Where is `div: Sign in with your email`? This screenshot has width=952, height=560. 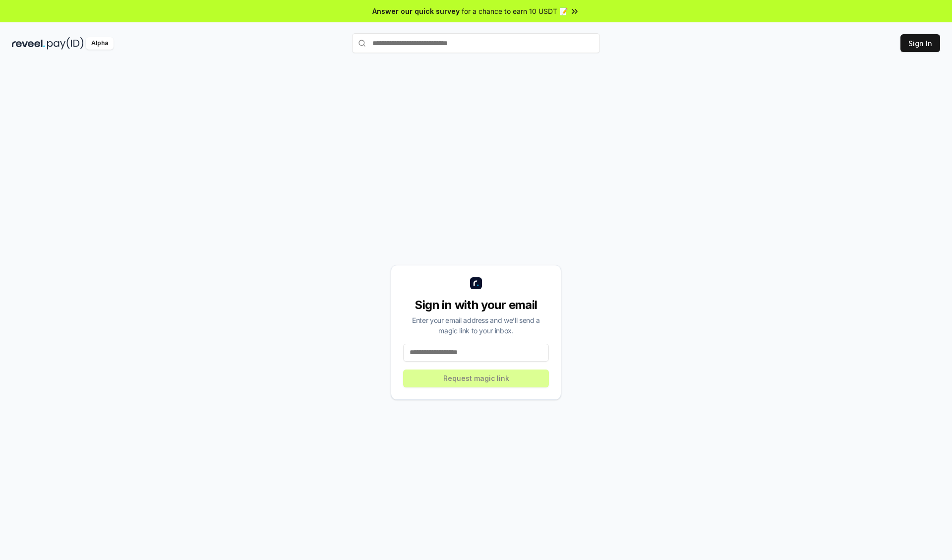
div: Sign in with your email is located at coordinates (476, 305).